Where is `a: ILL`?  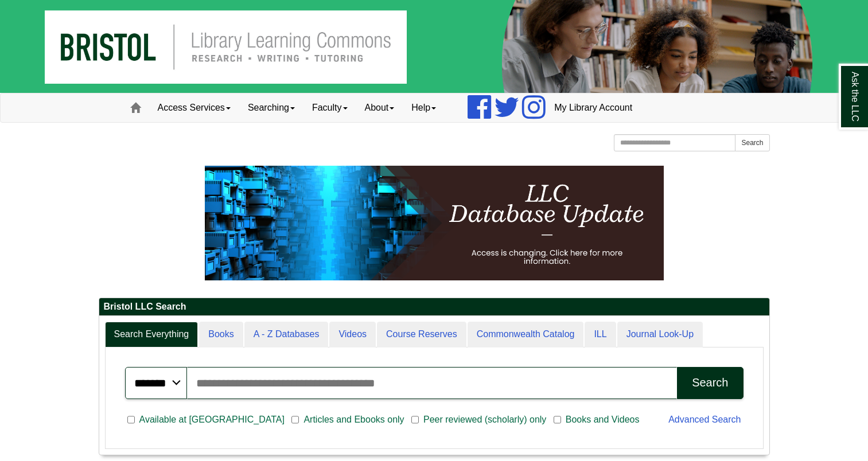 a: ILL is located at coordinates (600, 334).